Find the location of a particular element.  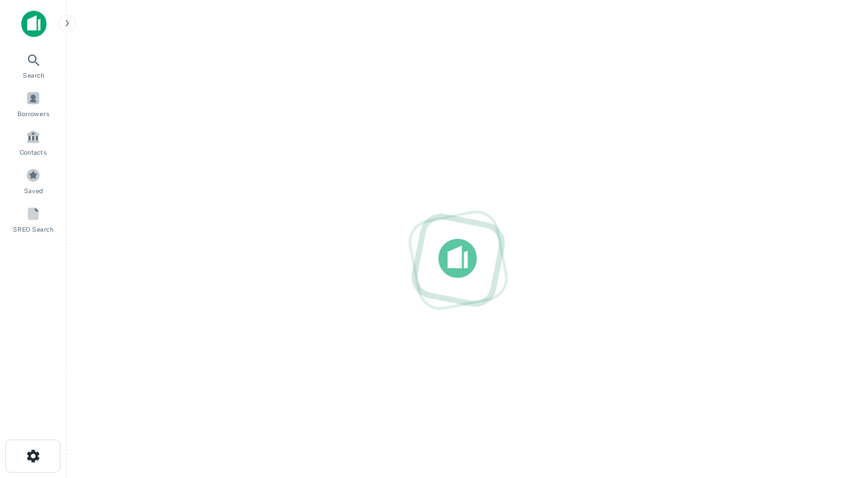

span: Borrowers is located at coordinates (33, 114).